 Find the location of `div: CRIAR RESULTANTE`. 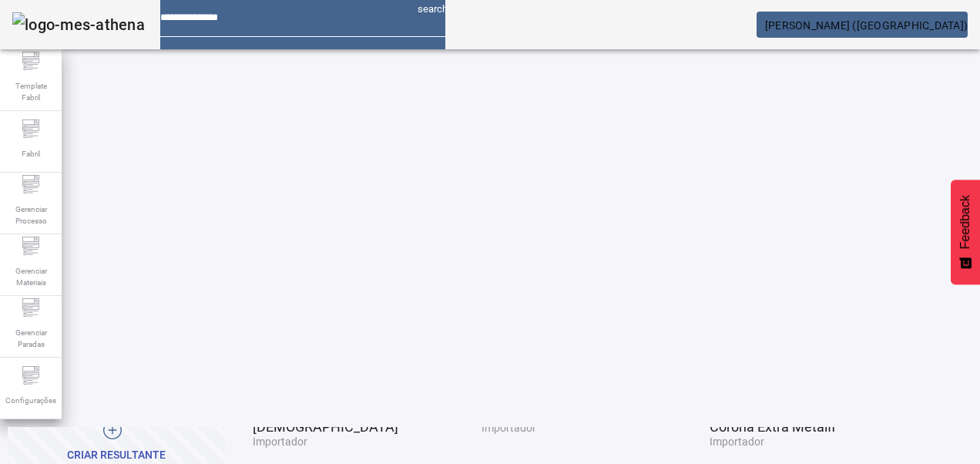

div: CRIAR RESULTANTE is located at coordinates (116, 455).